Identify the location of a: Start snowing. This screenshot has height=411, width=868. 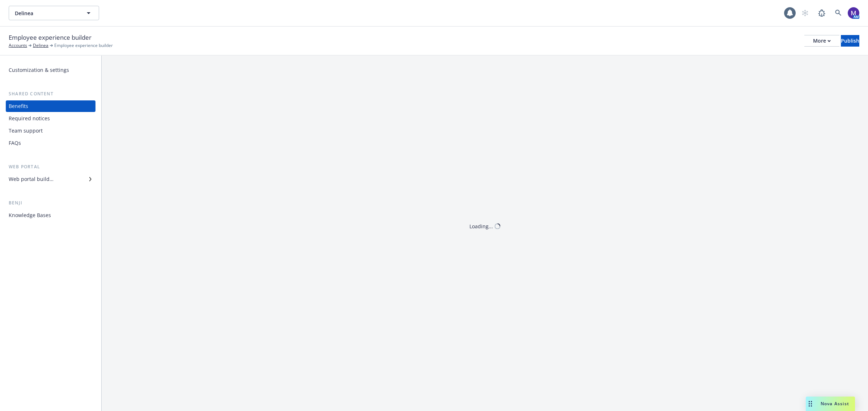
(805, 13).